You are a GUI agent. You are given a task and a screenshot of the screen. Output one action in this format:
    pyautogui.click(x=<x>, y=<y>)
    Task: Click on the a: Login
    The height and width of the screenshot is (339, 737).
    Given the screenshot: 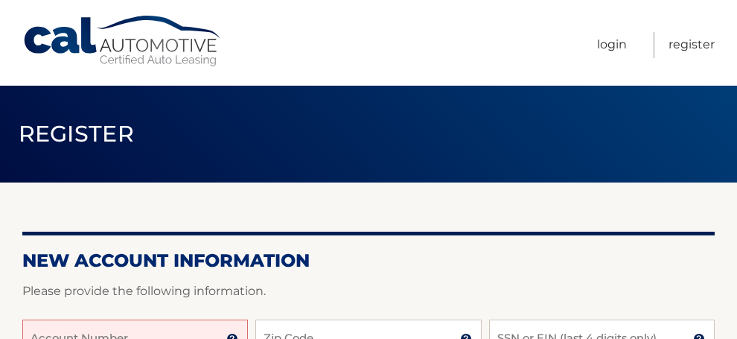 What is the action you would take?
    pyautogui.click(x=612, y=45)
    